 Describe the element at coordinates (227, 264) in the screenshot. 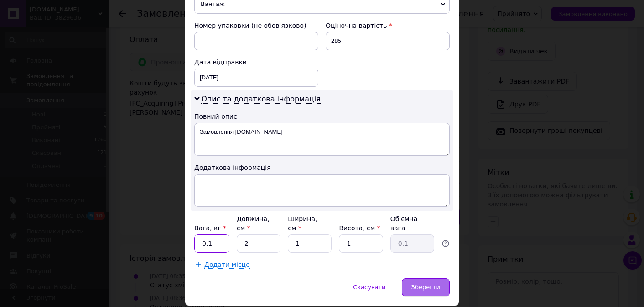

I see `span: Додати місце` at that location.